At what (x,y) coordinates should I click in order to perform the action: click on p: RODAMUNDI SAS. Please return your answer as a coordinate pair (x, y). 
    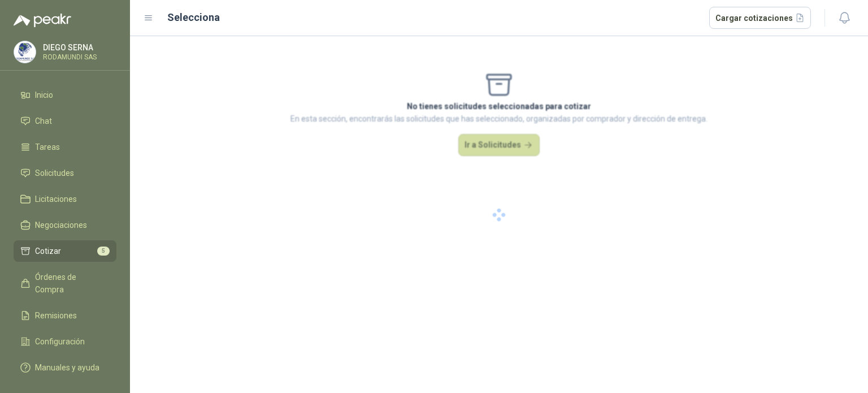
    Looking at the image, I should click on (78, 57).